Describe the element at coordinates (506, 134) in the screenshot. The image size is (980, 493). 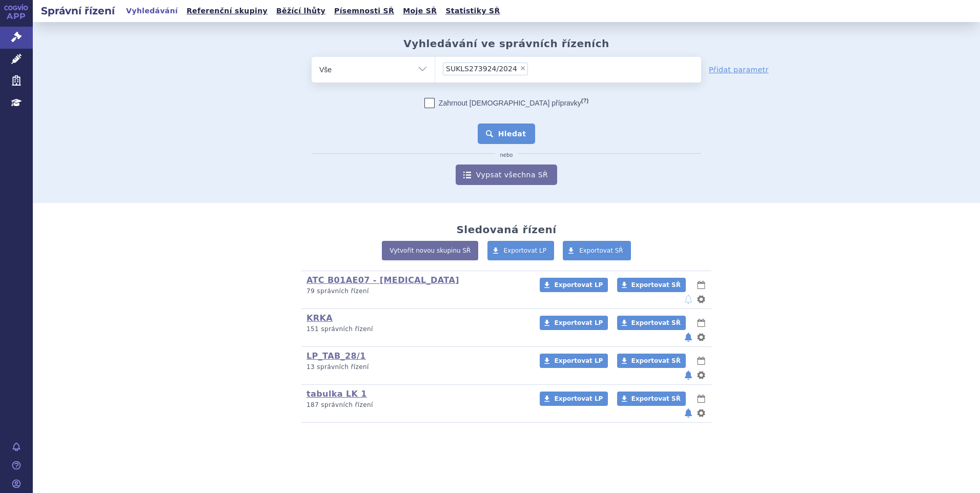
I see `button: Hledat` at that location.